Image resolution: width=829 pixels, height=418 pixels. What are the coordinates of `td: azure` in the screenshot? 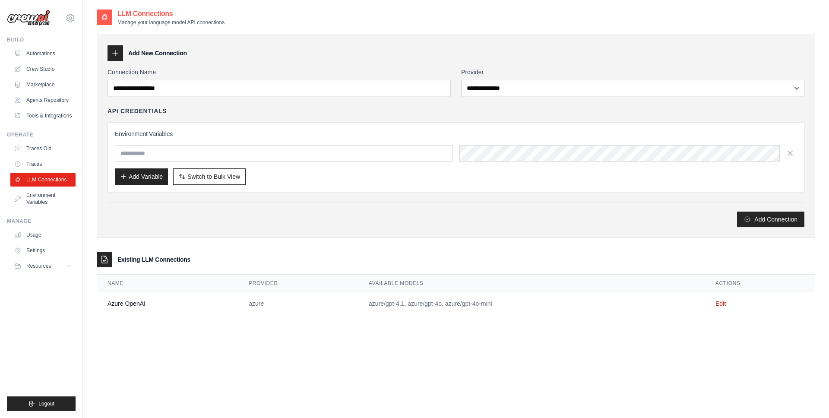 It's located at (298, 304).